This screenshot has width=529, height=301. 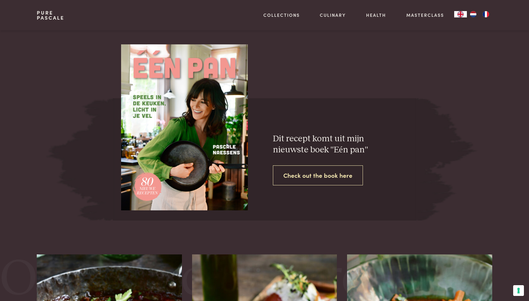 What do you see at coordinates (486, 14) in the screenshot?
I see `a: FR` at bounding box center [486, 14].